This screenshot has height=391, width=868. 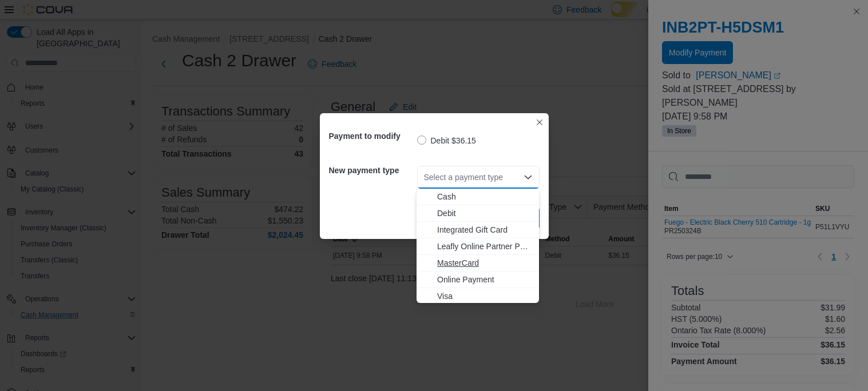 I want to click on span: Online Payment, so click(x=485, y=279).